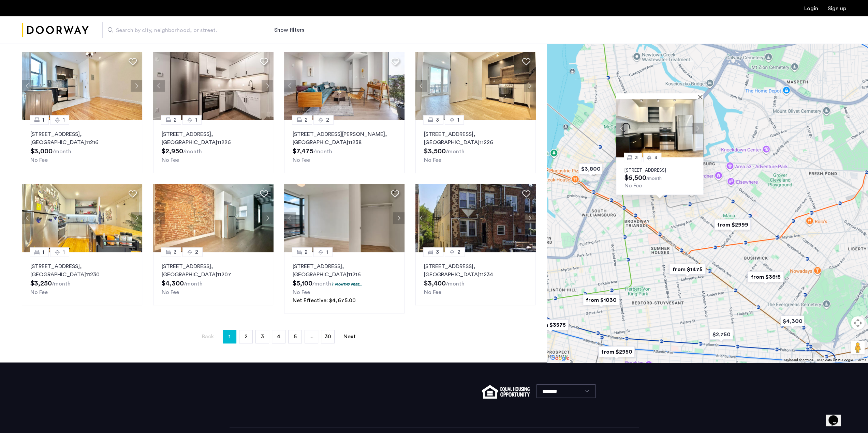  I want to click on span: $6,500, so click(636, 178).